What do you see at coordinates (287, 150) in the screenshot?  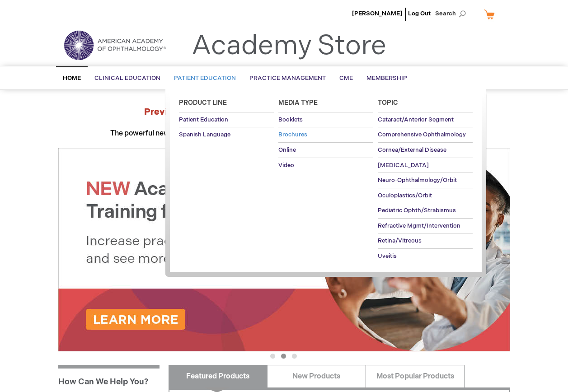 I see `span: Online` at bounding box center [287, 150].